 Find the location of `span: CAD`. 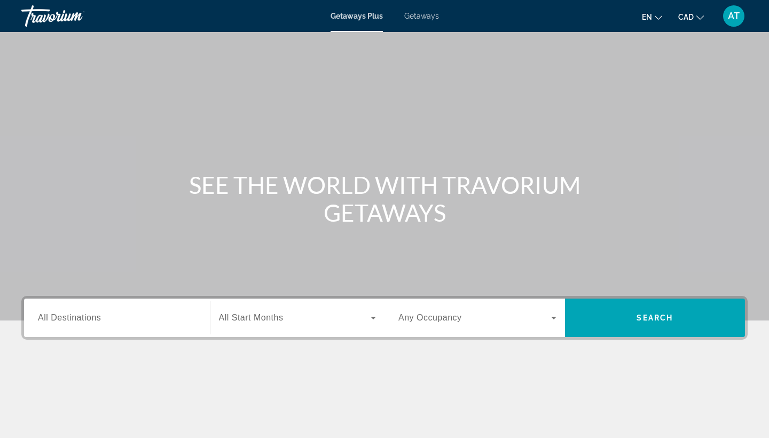

span: CAD is located at coordinates (686, 17).